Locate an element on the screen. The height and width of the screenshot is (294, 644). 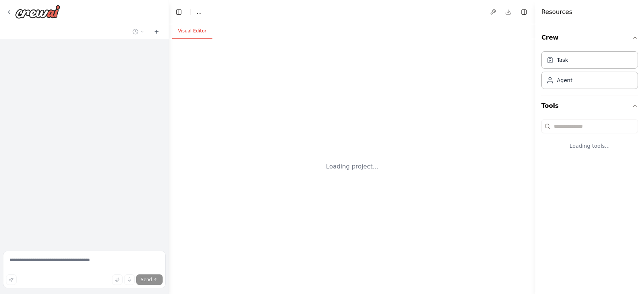
nav: breadcrumb is located at coordinates (199, 12).